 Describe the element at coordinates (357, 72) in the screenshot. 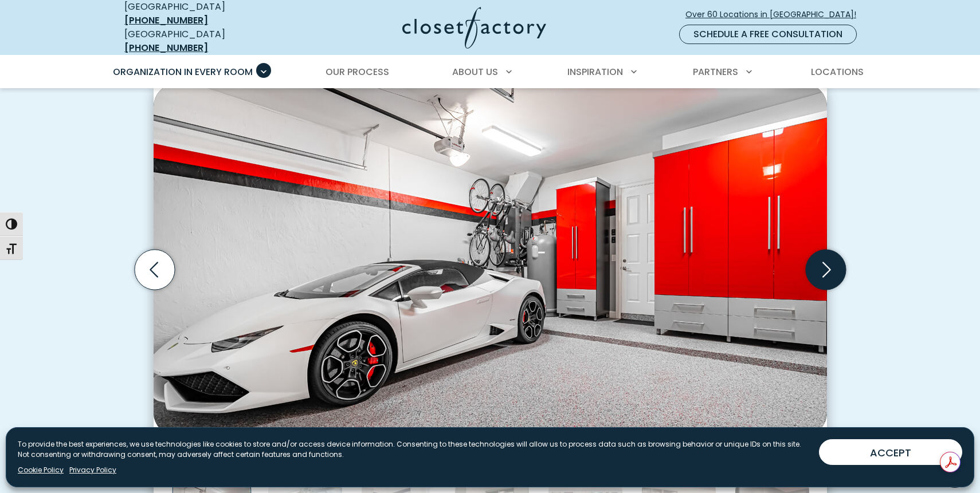

I see `span: Our Process` at that location.